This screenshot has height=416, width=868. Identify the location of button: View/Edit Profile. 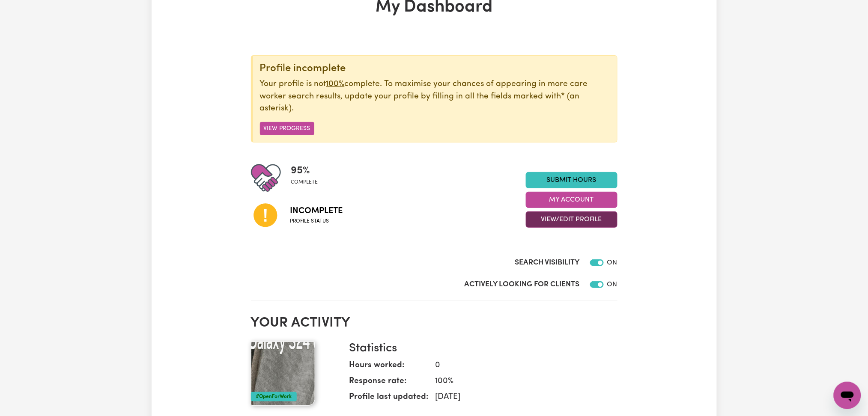
(572, 220).